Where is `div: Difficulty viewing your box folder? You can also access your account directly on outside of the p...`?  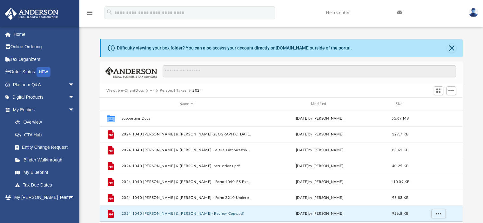
div: Difficulty viewing your box folder? You can also access your account directly on outside of the p... is located at coordinates (234, 48).